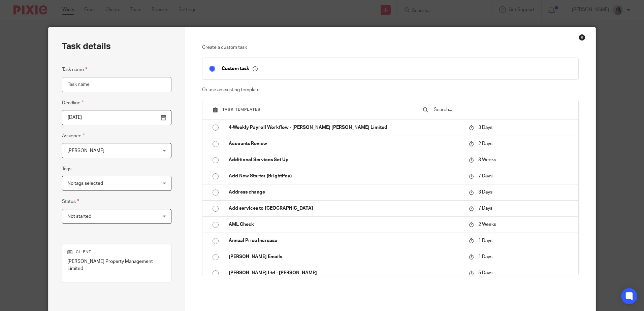 The width and height of the screenshot is (644, 311). I want to click on span: Not started, so click(79, 217).